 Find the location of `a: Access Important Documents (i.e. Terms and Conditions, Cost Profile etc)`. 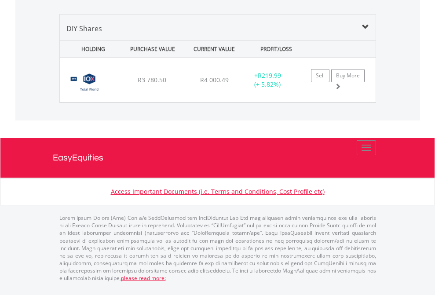

a: Access Important Documents (i.e. Terms and Conditions, Cost Profile etc) is located at coordinates (218, 191).